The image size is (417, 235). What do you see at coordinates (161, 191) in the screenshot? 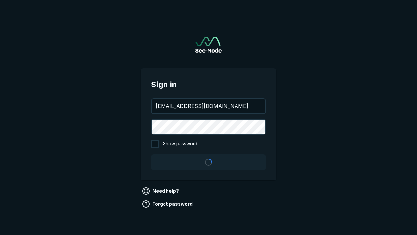
I see `a: Need help?` at bounding box center [161, 191].